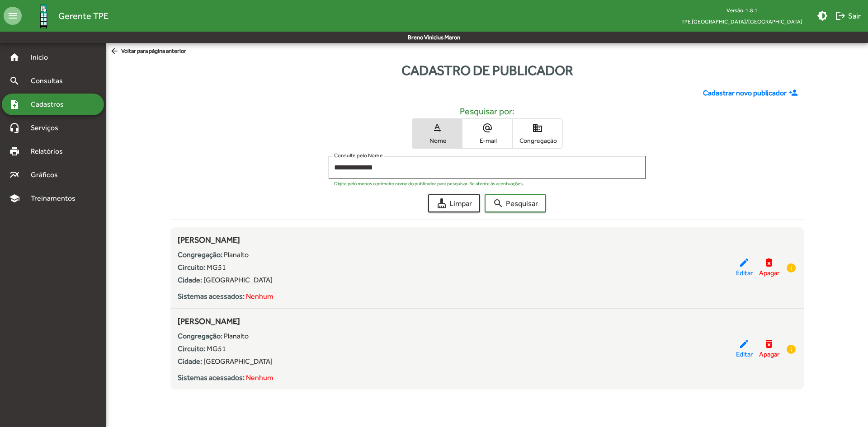  I want to click on span: Gráficos, so click(47, 175).